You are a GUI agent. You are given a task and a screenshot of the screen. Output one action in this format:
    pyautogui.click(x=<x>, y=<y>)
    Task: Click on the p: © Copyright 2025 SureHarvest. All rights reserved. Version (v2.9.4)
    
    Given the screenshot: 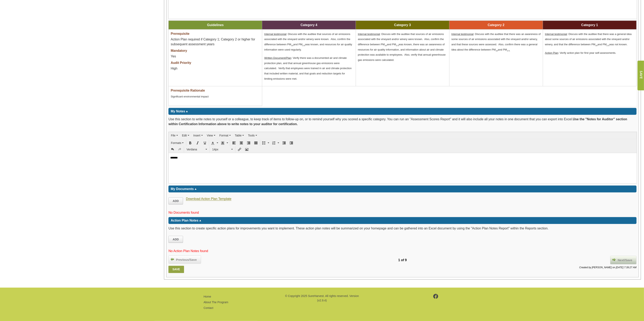 What is the action you would take?
    pyautogui.click(x=322, y=299)
    